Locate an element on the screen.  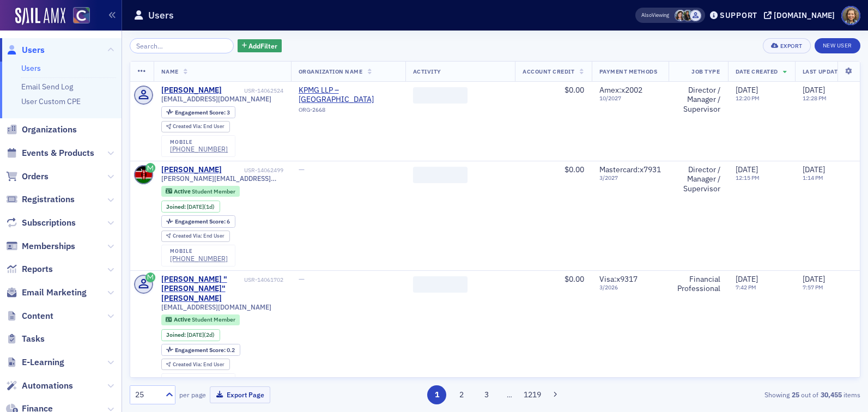
span: 3 / 2026 is located at coordinates (630, 288).